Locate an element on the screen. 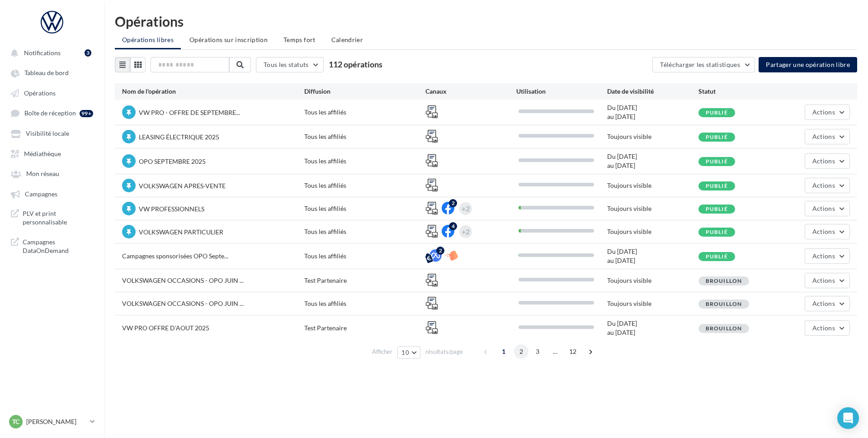 The width and height of the screenshot is (868, 438). span: Visibilité locale is located at coordinates (48, 133).